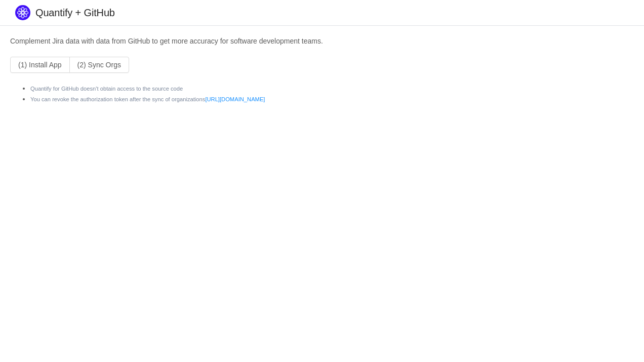 This screenshot has width=644, height=362. I want to click on img: Quantify, so click(23, 13).